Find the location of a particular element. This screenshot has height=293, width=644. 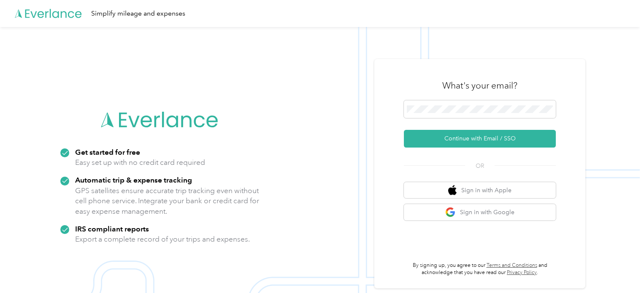

h3: What's your email? is located at coordinates (480, 86).